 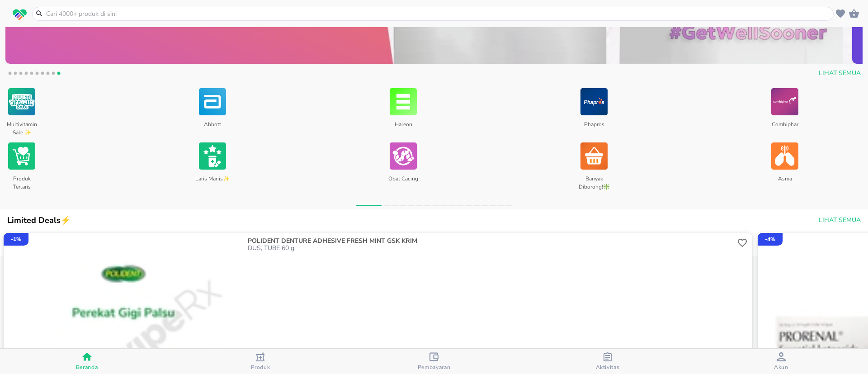 I want to click on p: Laris Manis✨, so click(x=212, y=180).